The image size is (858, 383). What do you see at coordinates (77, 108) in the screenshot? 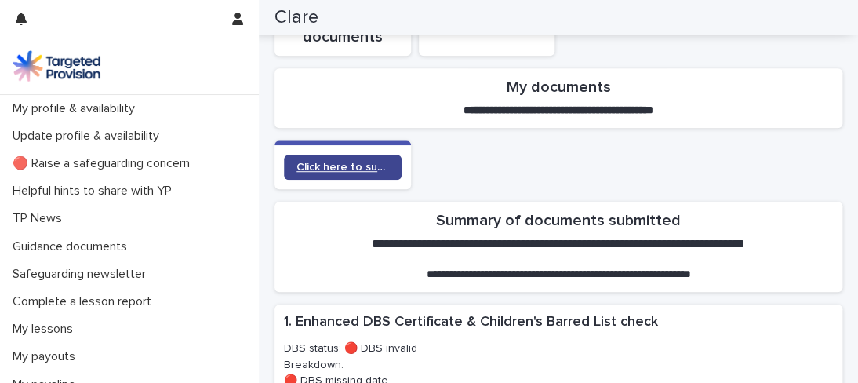
I see `p: My profile & availability` at bounding box center [77, 108].